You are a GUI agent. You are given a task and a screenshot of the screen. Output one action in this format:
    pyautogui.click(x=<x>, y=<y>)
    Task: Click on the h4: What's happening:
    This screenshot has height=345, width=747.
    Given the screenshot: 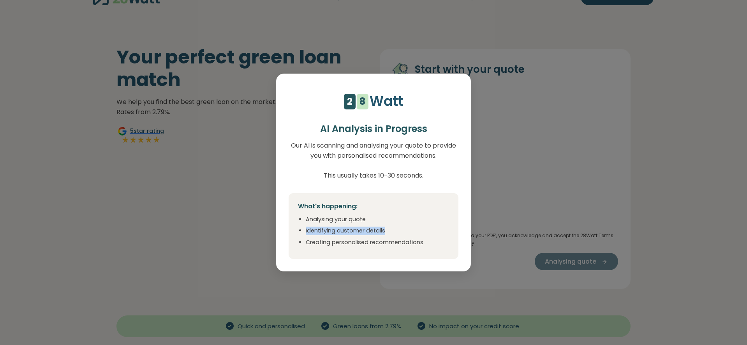 What is the action you would take?
    pyautogui.click(x=373, y=206)
    